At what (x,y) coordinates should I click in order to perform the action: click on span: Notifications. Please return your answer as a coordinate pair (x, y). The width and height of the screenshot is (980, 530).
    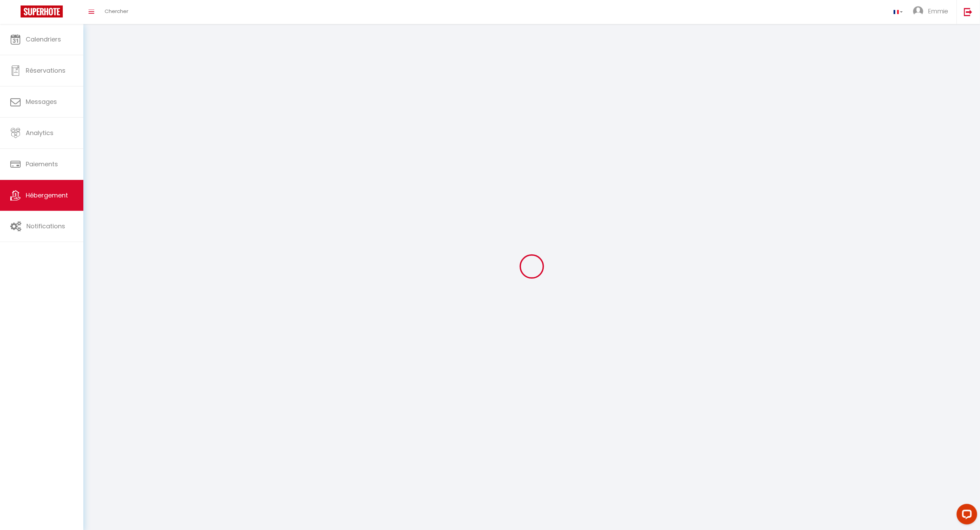
    Looking at the image, I should click on (46, 226).